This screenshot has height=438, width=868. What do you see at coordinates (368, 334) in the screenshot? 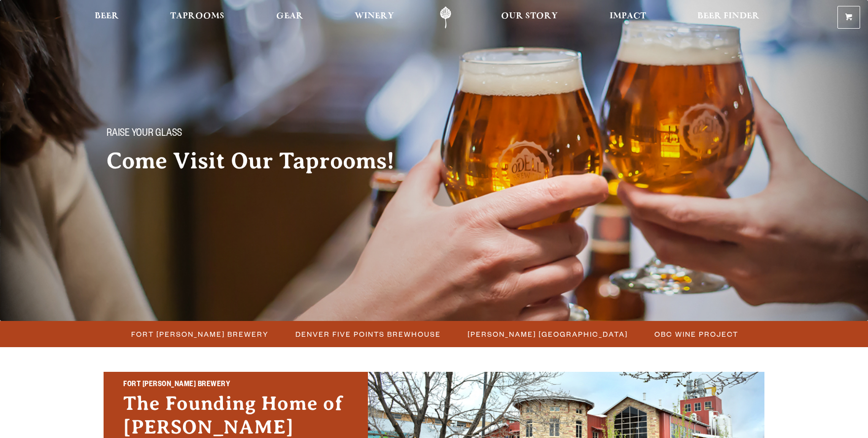
I see `span: Denver Five Points Brewhouse` at bounding box center [368, 334].